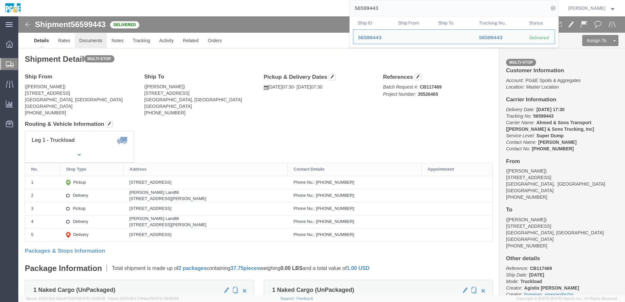 The height and width of the screenshot is (302, 625). Describe the element at coordinates (449, 8) in the screenshot. I see `input: Search for shipment number, reference number` at that location.